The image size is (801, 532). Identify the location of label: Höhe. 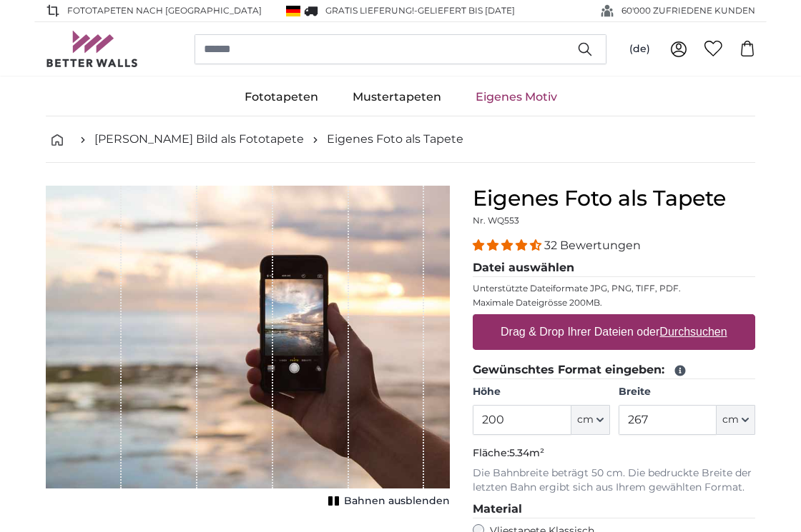
(541, 393).